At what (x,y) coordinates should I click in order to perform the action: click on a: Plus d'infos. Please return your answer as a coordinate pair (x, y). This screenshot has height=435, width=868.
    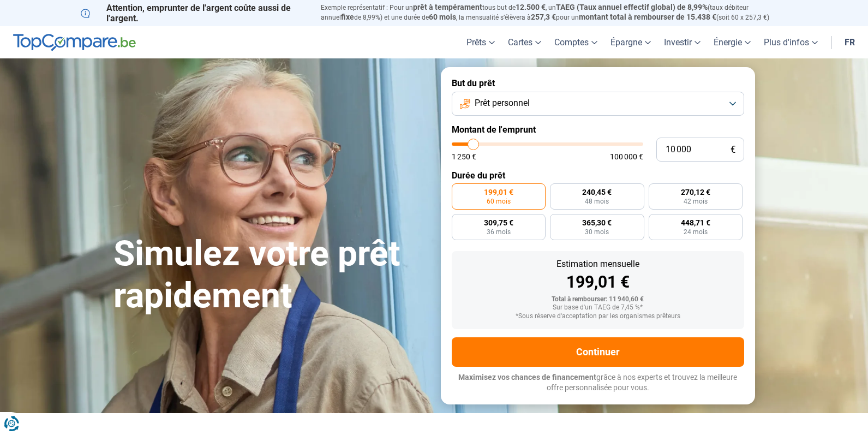
    Looking at the image, I should click on (790, 42).